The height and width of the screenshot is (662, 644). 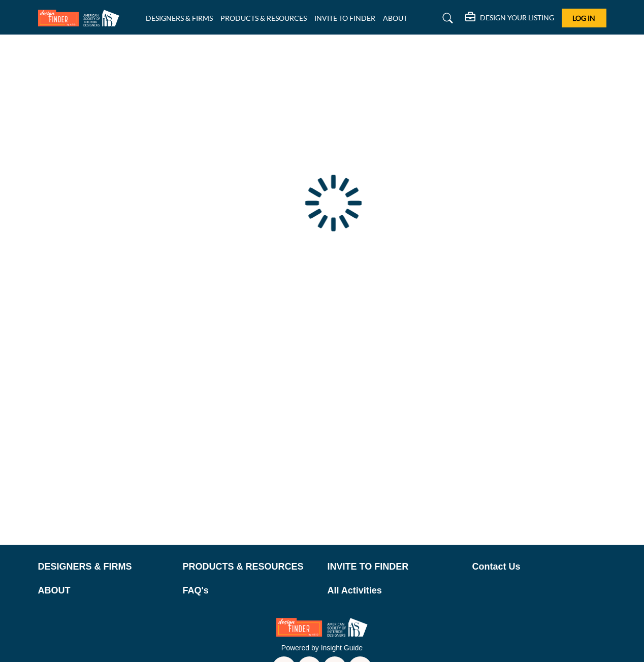 I want to click on a: Contact Us, so click(x=539, y=567).